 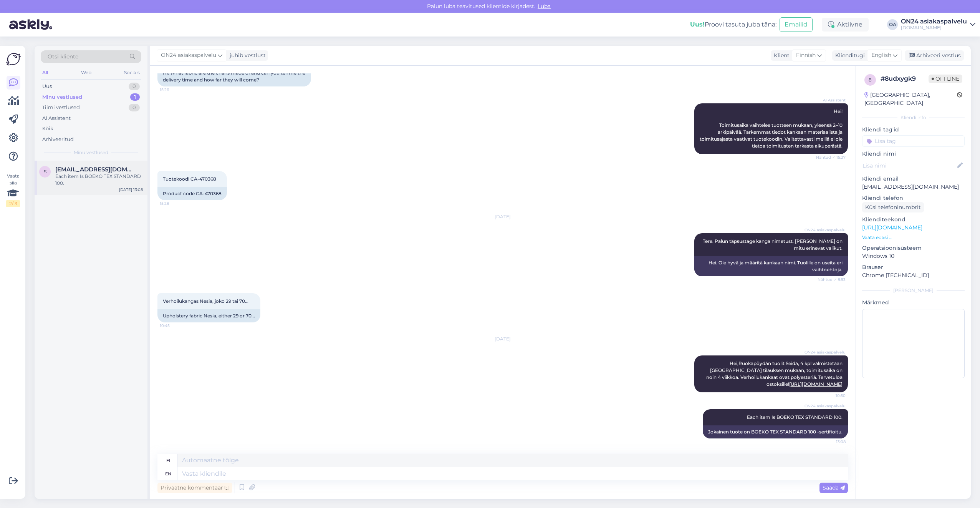 What do you see at coordinates (192, 194) in the screenshot?
I see `div: Product code CA-470368` at bounding box center [192, 194].